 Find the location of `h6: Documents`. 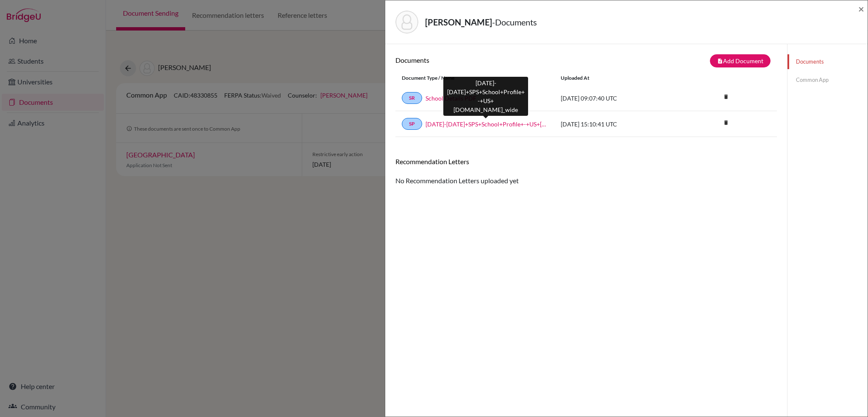

h6: Documents is located at coordinates (491, 60).